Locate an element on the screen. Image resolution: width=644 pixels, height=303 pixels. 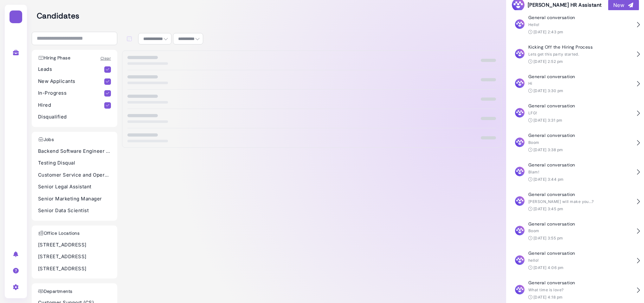
p: Senior Marketing Manager is located at coordinates (75, 199).